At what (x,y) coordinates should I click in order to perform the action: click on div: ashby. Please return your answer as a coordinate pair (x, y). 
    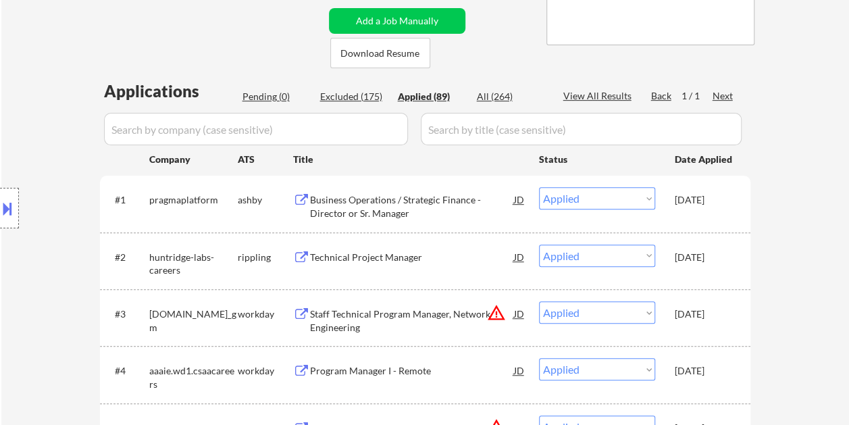
    Looking at the image, I should click on (265, 200).